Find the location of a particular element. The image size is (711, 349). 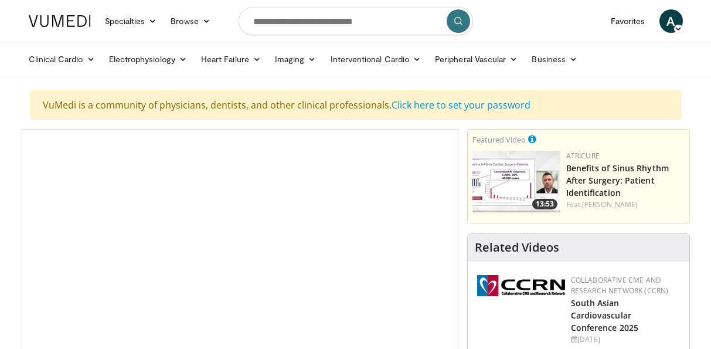

a: Clinical Cardio is located at coordinates (62, 59).